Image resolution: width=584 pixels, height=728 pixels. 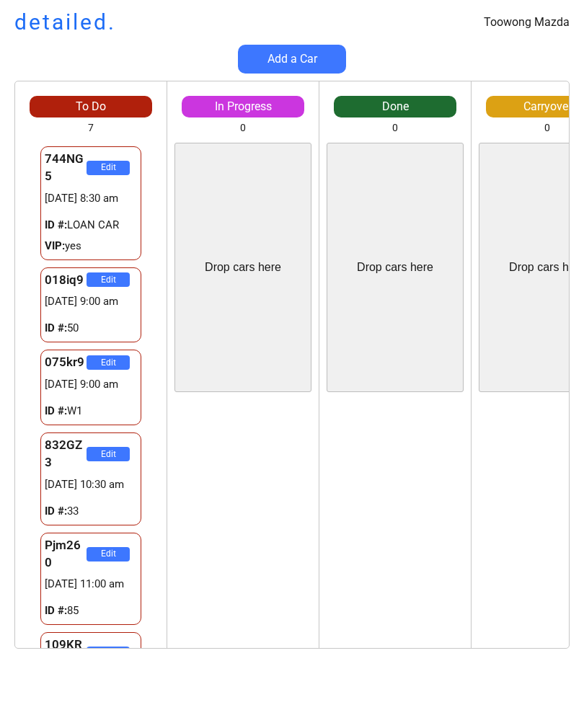 I want to click on div: In Progress, so click(x=243, y=107).